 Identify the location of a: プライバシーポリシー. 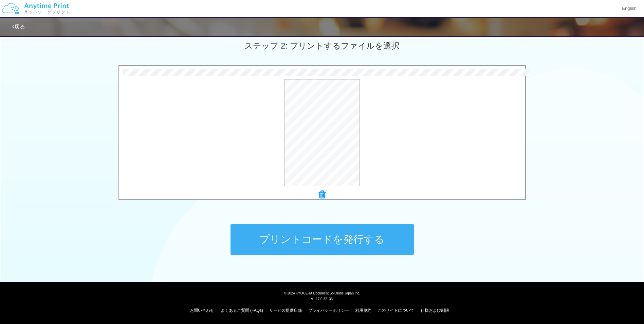
(329, 310).